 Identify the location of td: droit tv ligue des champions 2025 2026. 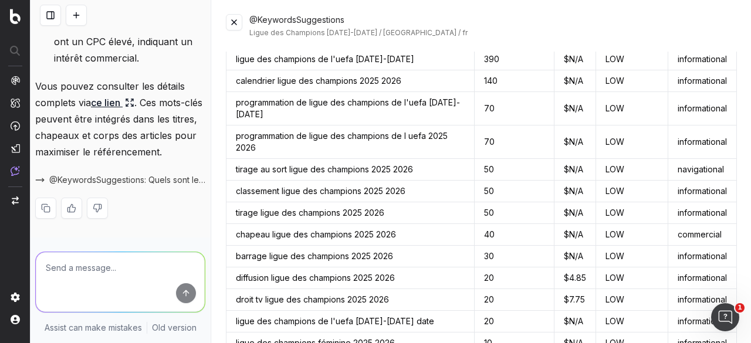
(350, 300).